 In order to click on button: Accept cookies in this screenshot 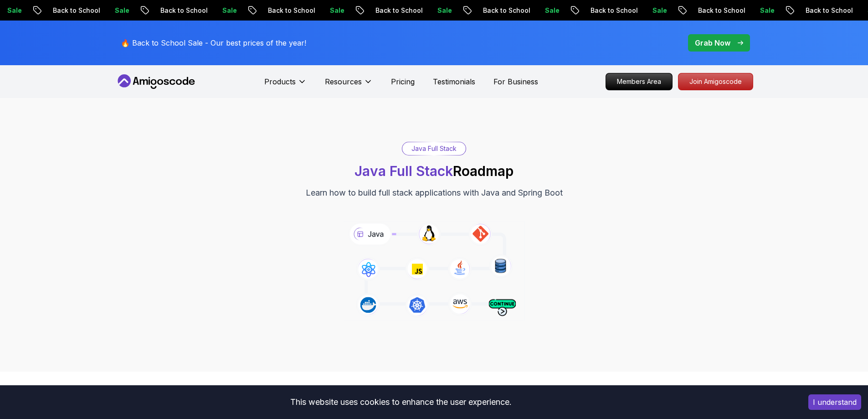, I will do `click(835, 402)`.